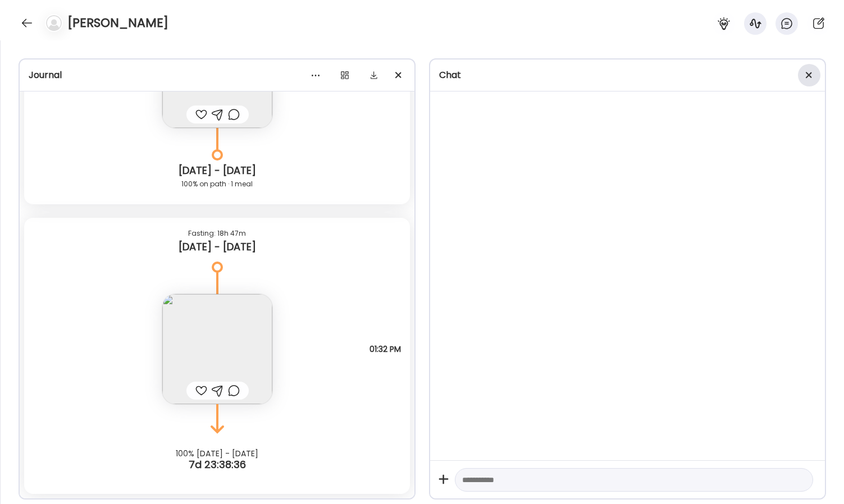  I want to click on img: images%2FMKnNV39bddbABUmHKbdnE2Uma302%2FaQs0pn9AmqZJ7jIhADjS%2FjCrFXON4USIOFFQN9fdk_240, so click(217, 349).